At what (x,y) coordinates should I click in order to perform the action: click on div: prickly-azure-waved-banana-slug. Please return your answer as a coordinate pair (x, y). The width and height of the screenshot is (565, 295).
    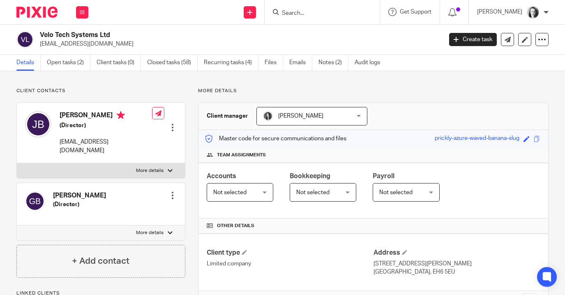
    Looking at the image, I should click on (477, 139).